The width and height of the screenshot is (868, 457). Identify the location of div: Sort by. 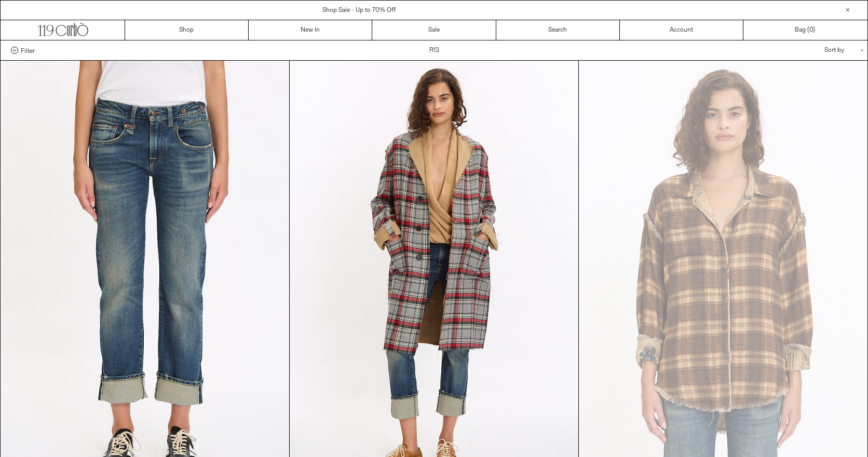
(810, 51).